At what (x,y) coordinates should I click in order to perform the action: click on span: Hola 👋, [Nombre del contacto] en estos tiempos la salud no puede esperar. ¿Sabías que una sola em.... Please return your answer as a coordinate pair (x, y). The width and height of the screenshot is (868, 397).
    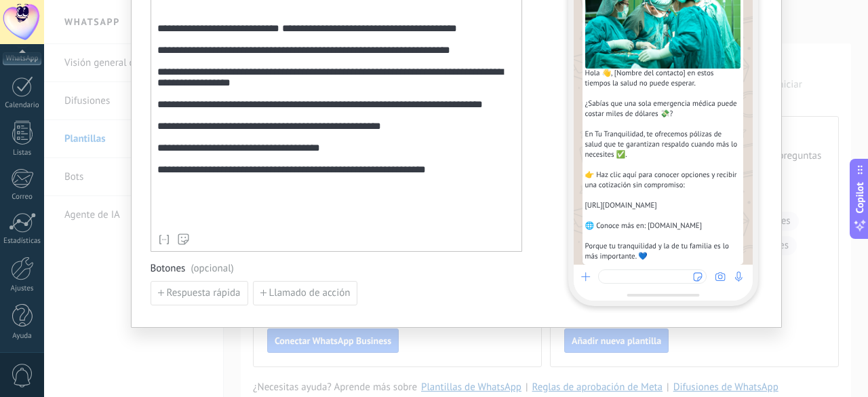
    Looking at the image, I should click on (662, 165).